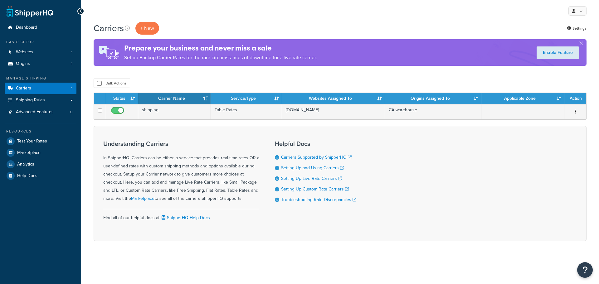 The width and height of the screenshot is (599, 284). What do you see at coordinates (317, 157) in the screenshot?
I see `a: Carriers Supported by ShipperHQ` at bounding box center [317, 157].